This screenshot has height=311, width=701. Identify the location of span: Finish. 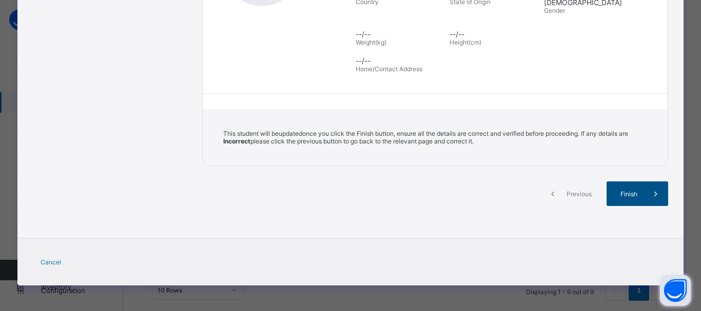
(629, 194).